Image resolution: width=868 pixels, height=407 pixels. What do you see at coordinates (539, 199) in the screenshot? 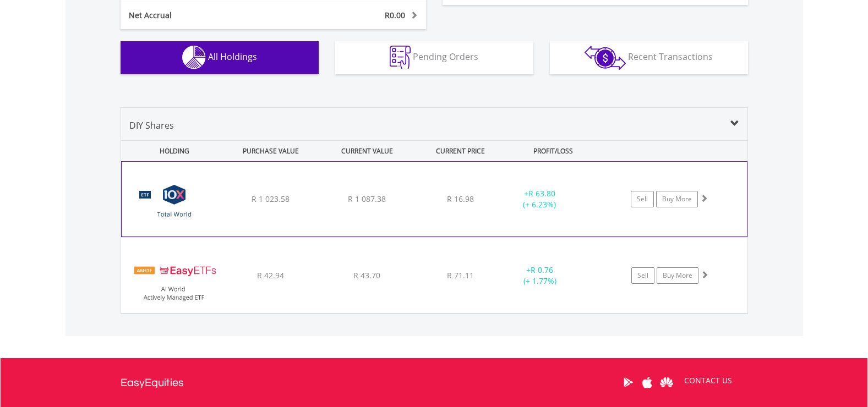
I see `div: + (+ 6.23%)` at bounding box center [539, 199].